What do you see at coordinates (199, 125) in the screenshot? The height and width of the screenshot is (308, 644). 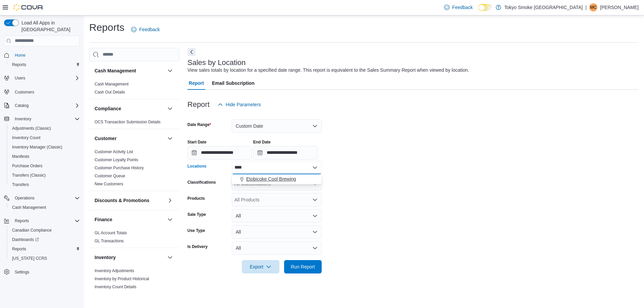 I see `label: Date Range` at bounding box center [199, 125].